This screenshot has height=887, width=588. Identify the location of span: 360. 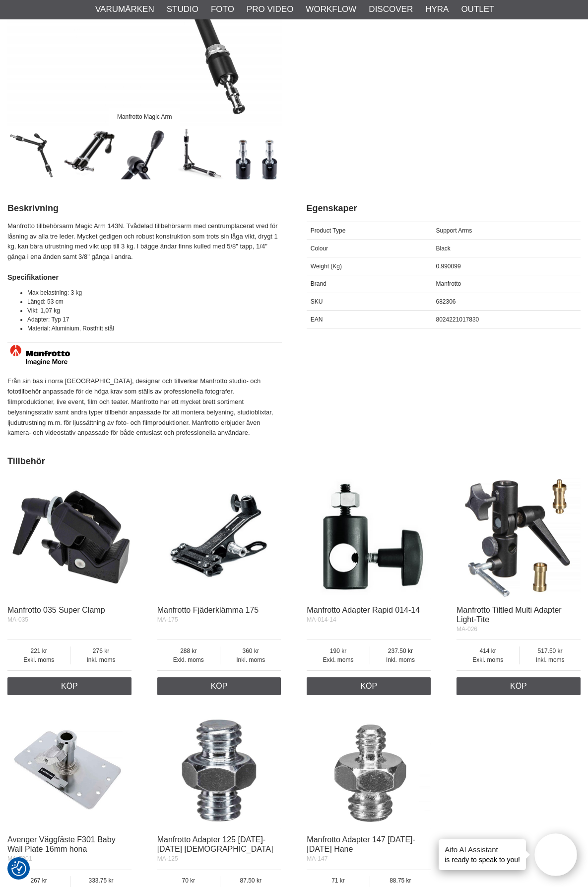
(251, 651).